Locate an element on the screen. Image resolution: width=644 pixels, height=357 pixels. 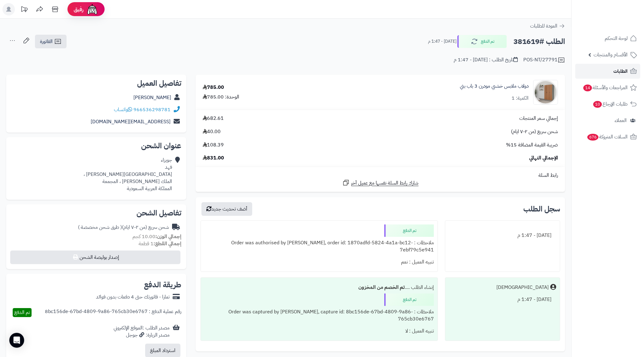
span: الأقسام والمنتجات is located at coordinates (611, 55).